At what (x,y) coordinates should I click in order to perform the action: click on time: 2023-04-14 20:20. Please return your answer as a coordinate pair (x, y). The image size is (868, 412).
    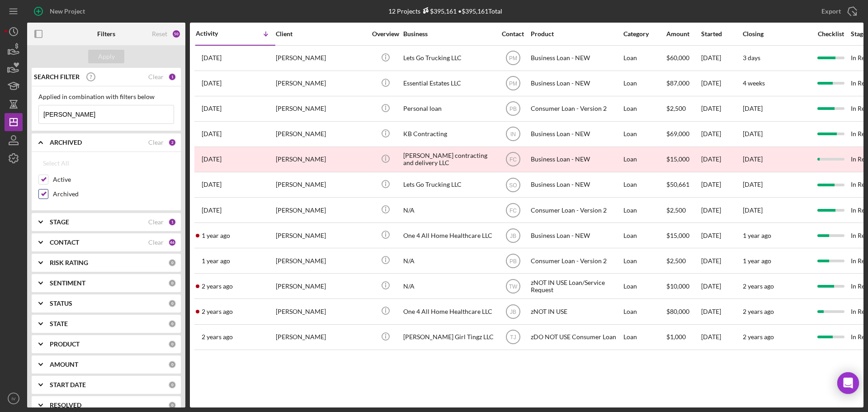
    Looking at the image, I should click on (217, 337).